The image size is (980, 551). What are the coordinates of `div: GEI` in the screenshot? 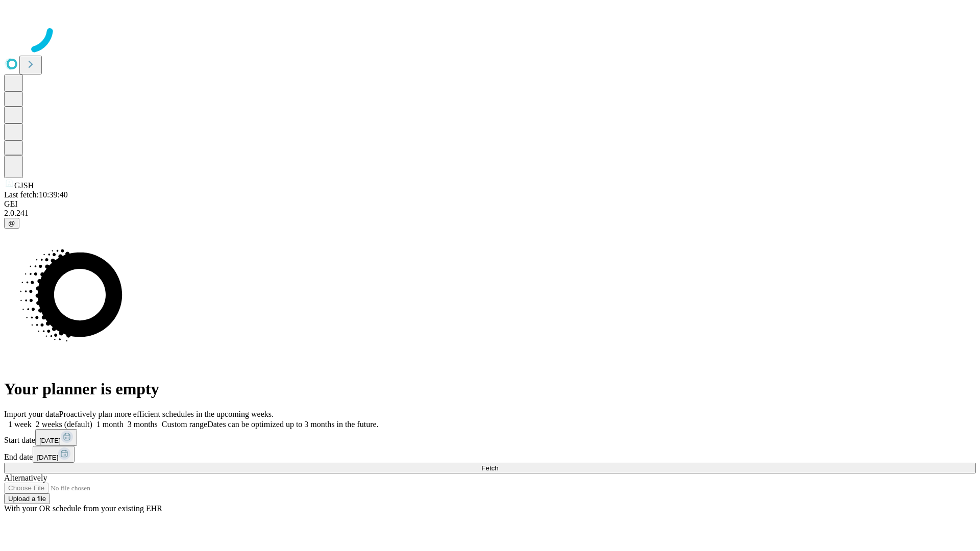 It's located at (490, 204).